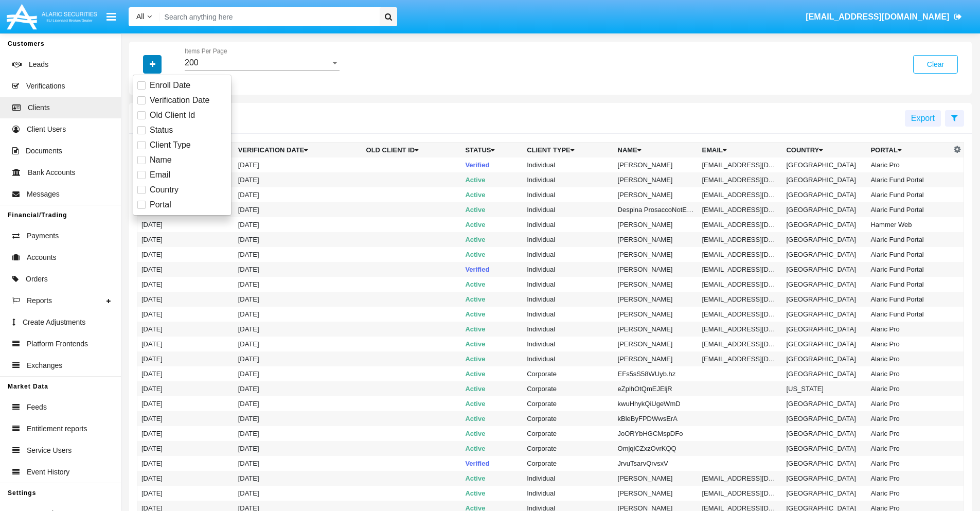 This screenshot has height=511, width=980. Describe the element at coordinates (492, 150) in the screenshot. I see `th: Status` at that location.